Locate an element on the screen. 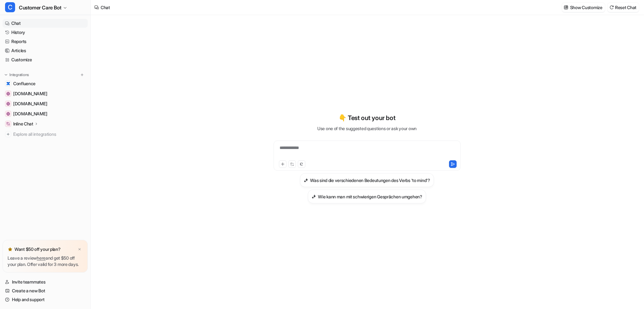 Image resolution: width=644 pixels, height=309 pixels. p: Integrations is located at coordinates (19, 75).